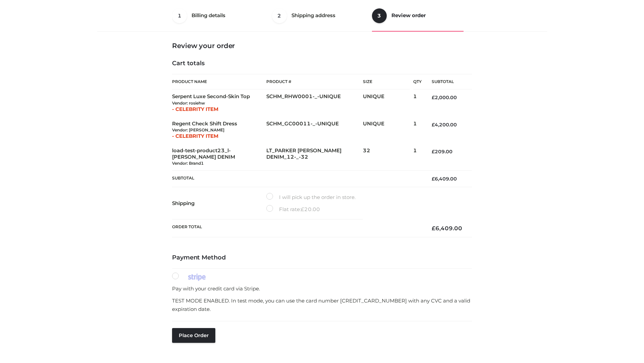 The image size is (644, 363). What do you see at coordinates (219, 203) in the screenshot?
I see `th: Shipping` at bounding box center [219, 203].